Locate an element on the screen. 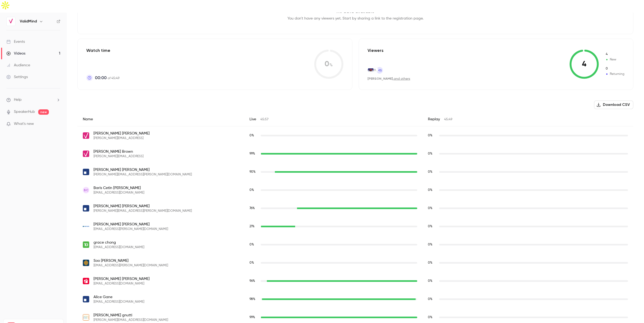 The width and height of the screenshot is (644, 323). div: Videos is located at coordinates (16, 54).